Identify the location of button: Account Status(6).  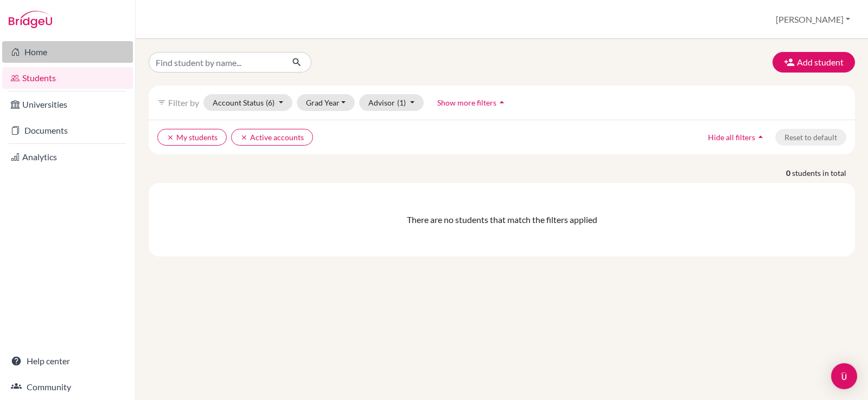
(248, 102).